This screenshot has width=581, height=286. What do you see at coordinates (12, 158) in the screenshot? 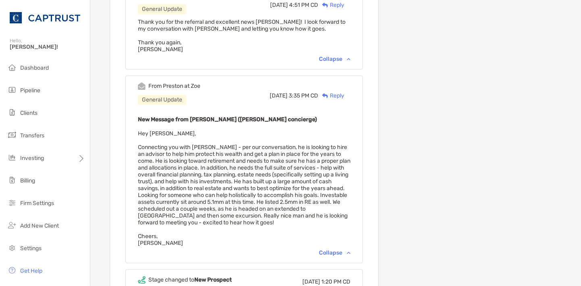
I see `img: investing icon` at bounding box center [12, 158].